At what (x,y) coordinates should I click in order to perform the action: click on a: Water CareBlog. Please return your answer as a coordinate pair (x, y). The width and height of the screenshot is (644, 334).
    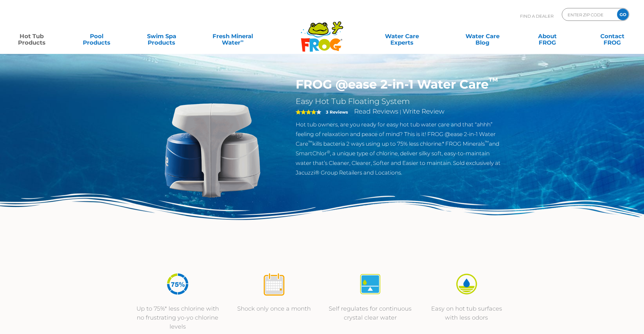
    Looking at the image, I should click on (482, 36).